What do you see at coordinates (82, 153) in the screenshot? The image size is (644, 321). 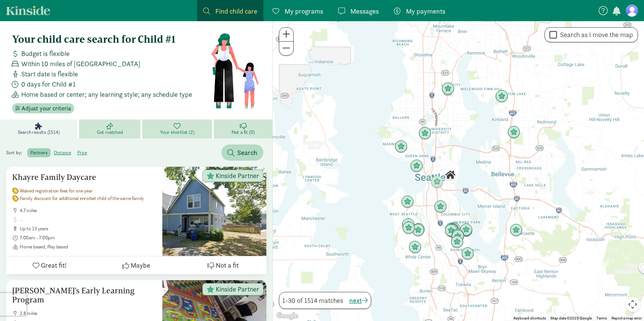 I see `label: price` at bounding box center [82, 153].